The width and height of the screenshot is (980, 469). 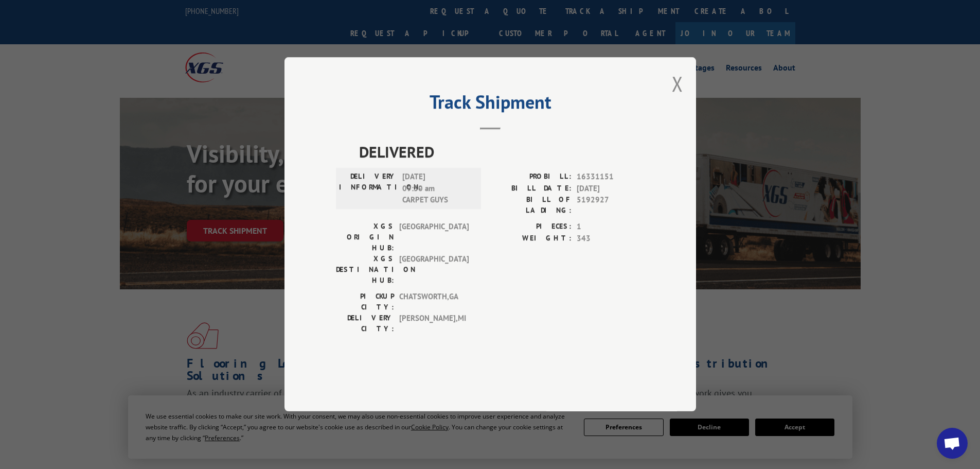 I want to click on label: PROBILL:, so click(x=531, y=177).